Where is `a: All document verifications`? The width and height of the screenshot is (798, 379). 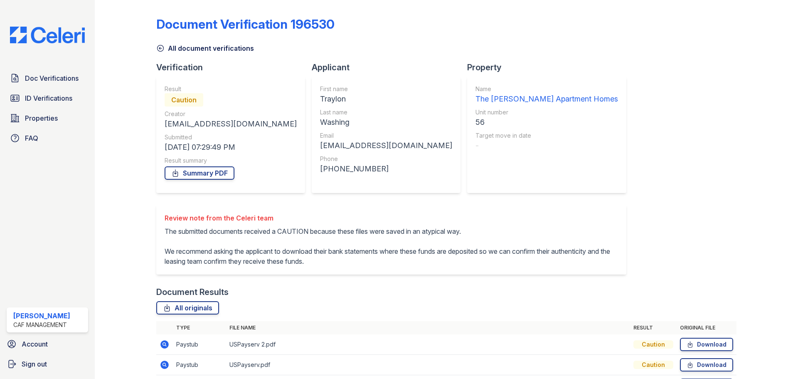 a: All document verifications is located at coordinates (205, 48).